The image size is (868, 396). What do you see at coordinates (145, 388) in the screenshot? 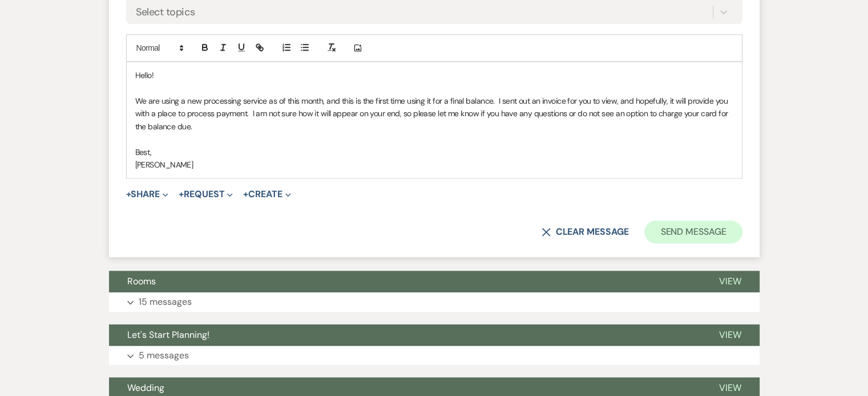
I see `span: Wedding` at bounding box center [145, 388].